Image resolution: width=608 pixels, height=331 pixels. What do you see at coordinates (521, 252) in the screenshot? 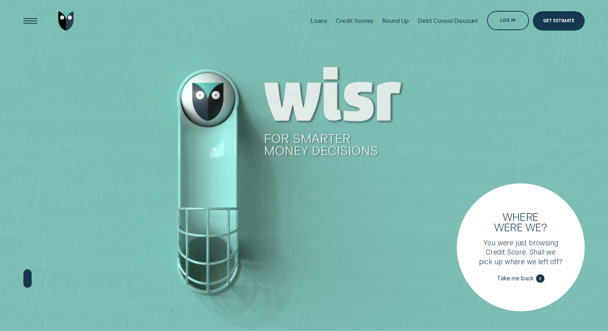
I see `p: You were just browsing Credit Score. Shall we pick up where we left off?` at bounding box center [521, 252].